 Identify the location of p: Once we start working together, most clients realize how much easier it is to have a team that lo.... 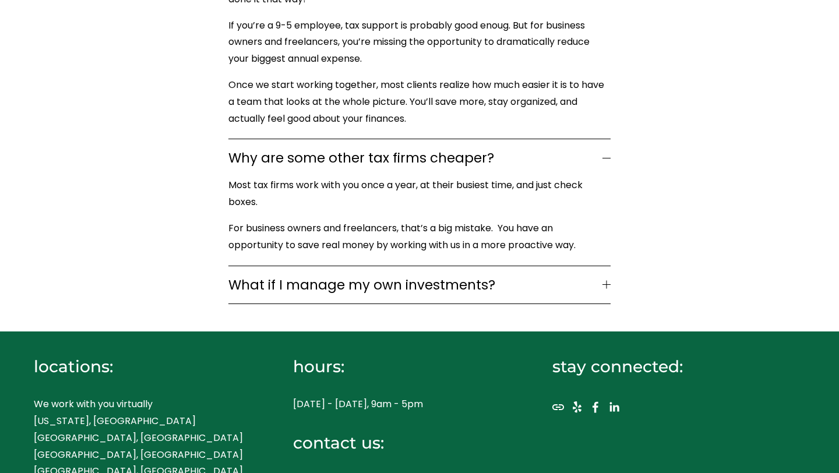
(416, 102).